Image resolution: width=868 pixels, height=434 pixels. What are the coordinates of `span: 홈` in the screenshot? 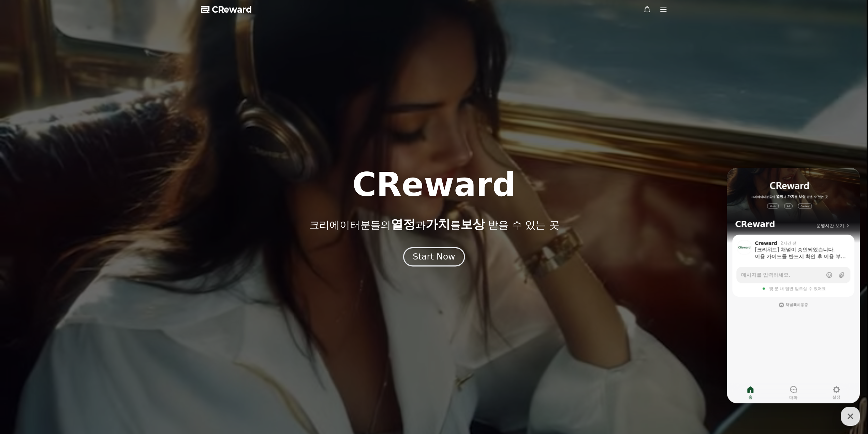 It's located at (23, 230).